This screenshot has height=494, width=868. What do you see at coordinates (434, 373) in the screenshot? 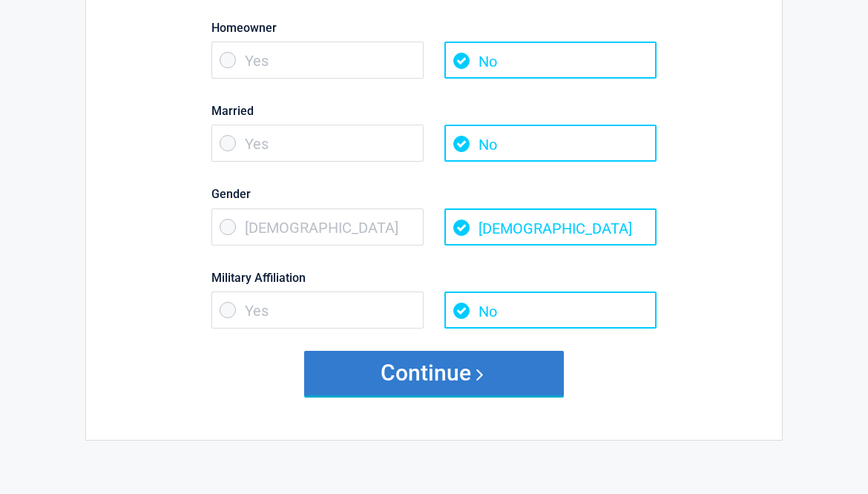
I see `button: Continue` at bounding box center [434, 373].